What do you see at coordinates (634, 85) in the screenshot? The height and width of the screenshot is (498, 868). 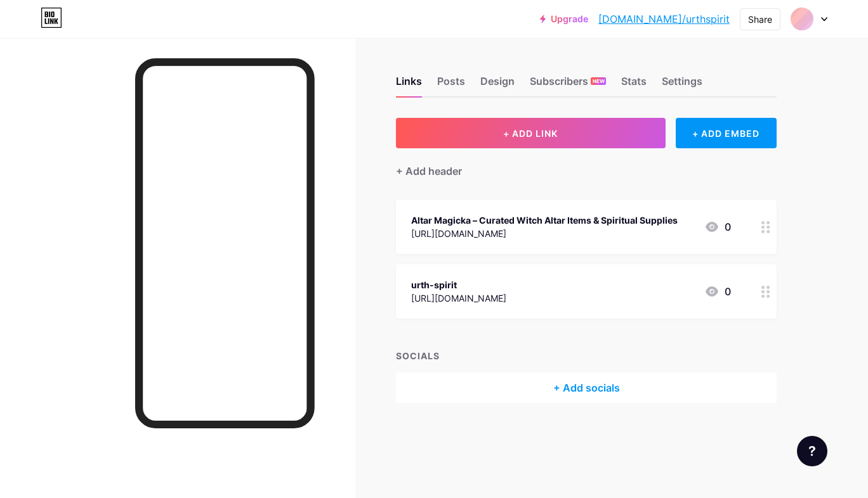 I see `div: Stats` at bounding box center [634, 85].